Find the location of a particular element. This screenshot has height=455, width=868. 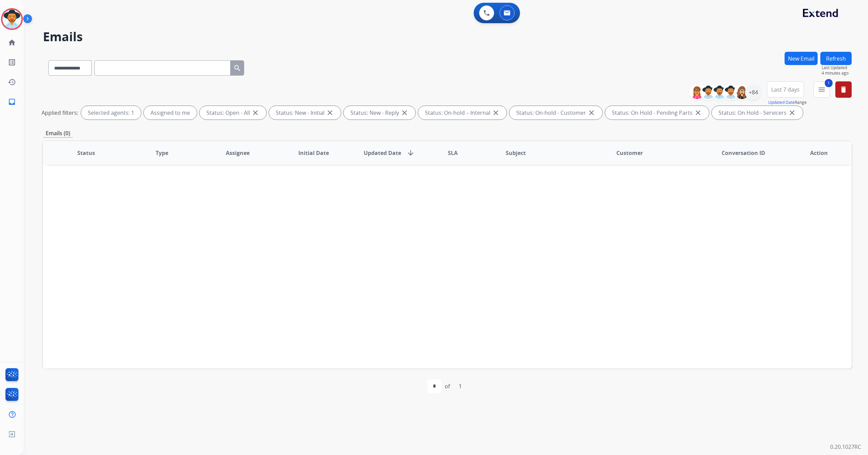

span: Updated Date is located at coordinates (383, 153).